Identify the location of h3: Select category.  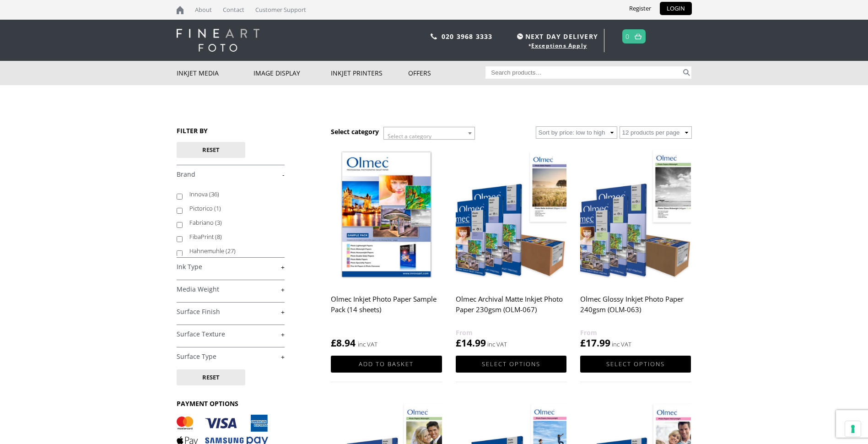
(355, 131).